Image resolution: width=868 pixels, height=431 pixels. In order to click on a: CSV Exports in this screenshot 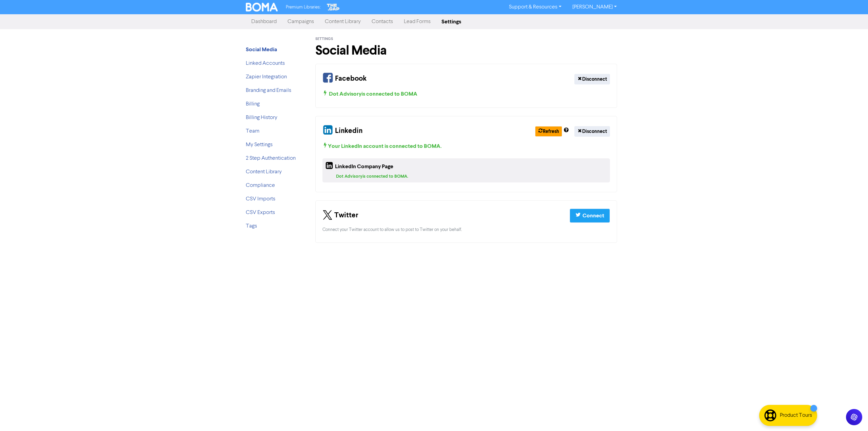, I will do `click(260, 212)`.